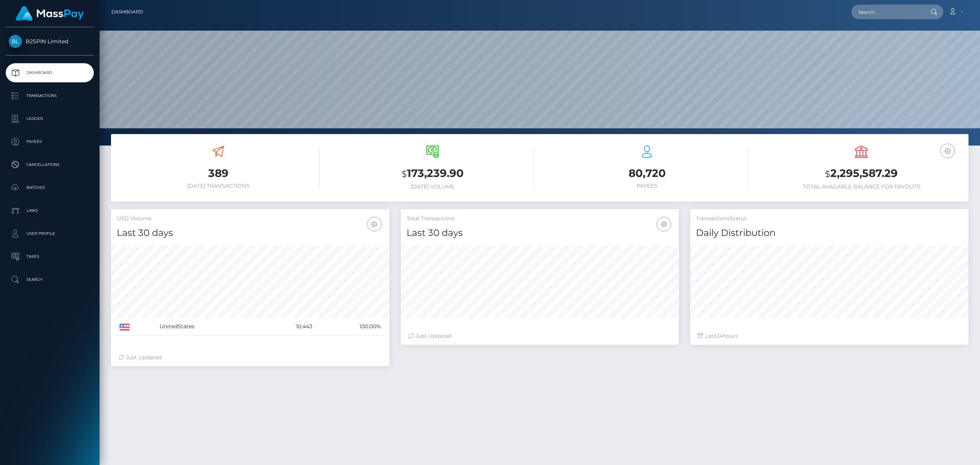 This screenshot has height=465, width=980. I want to click on h4: Daily Distribution, so click(829, 233).